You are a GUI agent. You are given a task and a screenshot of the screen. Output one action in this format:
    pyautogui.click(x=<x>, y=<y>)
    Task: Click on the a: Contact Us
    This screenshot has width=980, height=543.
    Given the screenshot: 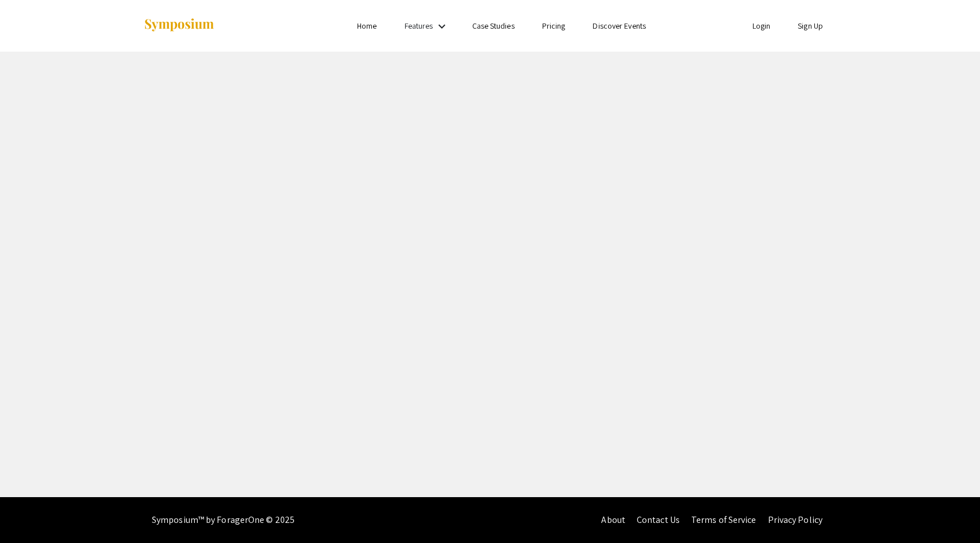 What is the action you would take?
    pyautogui.click(x=658, y=519)
    